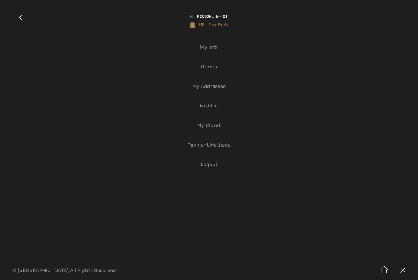 The image size is (418, 280). What do you see at coordinates (209, 165) in the screenshot?
I see `a: Logout` at bounding box center [209, 165].